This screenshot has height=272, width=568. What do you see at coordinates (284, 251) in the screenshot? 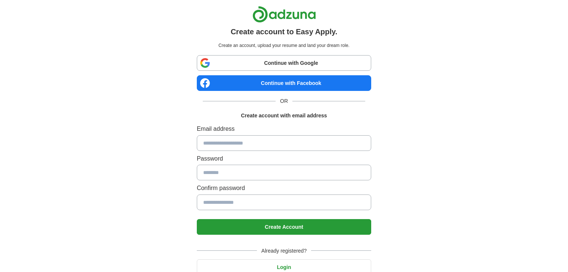
I see `span: Already registered?` at bounding box center [284, 251].